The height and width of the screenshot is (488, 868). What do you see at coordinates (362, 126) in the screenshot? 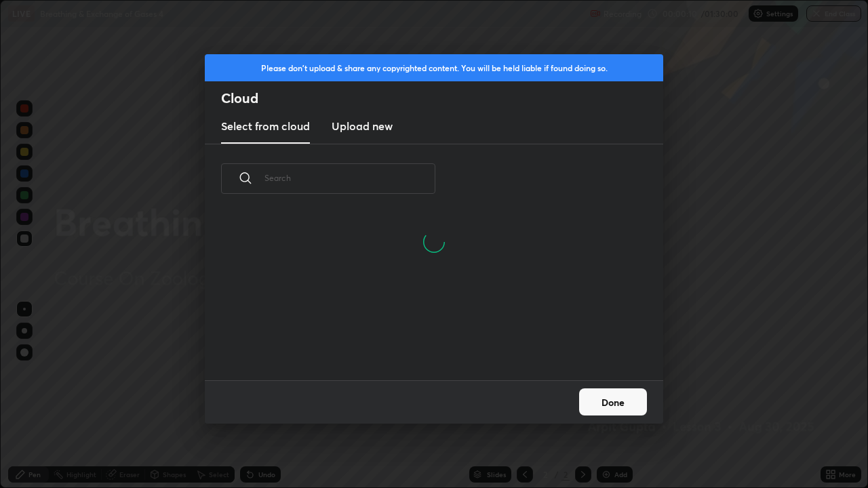
I see `h3: Upload new` at bounding box center [362, 126].